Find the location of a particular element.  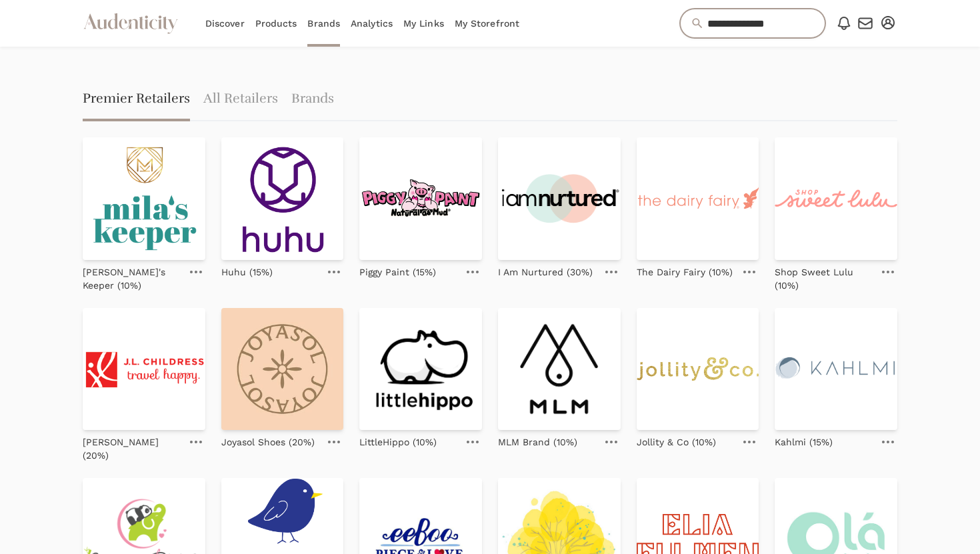

p: Jollity & Co (10%) is located at coordinates (675, 442).